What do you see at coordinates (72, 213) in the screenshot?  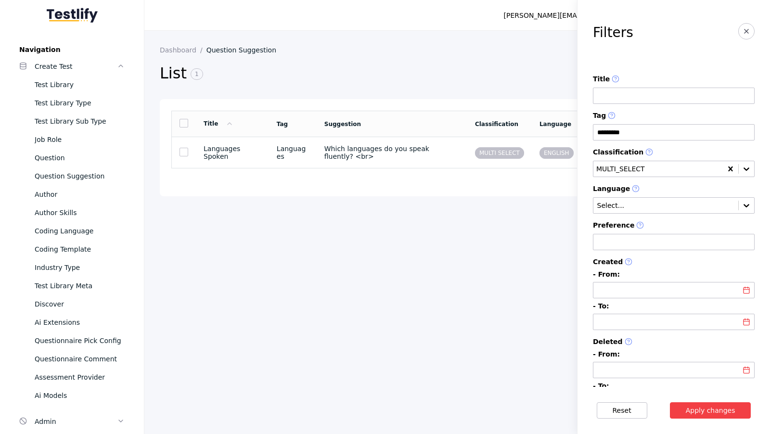 I see `a: Author Skills` at bounding box center [72, 213].